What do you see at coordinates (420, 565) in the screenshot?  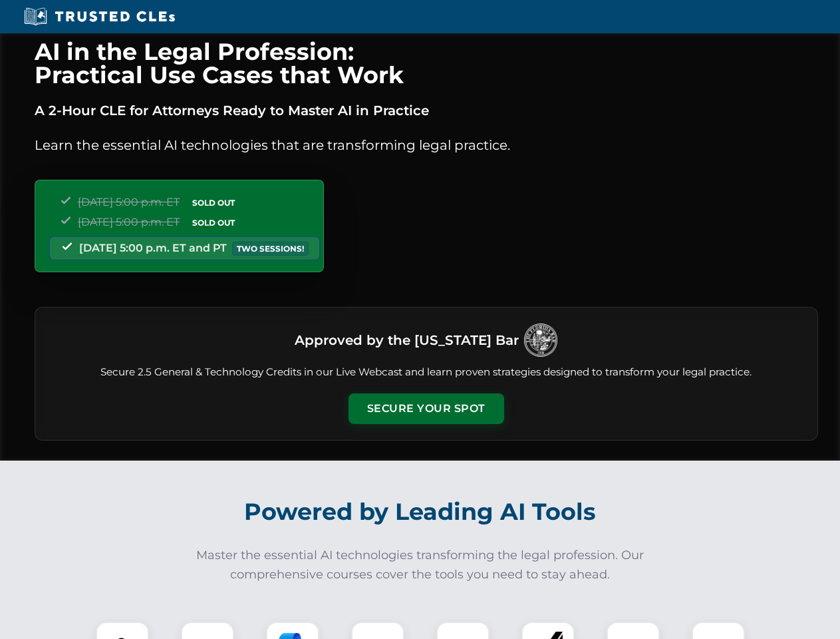 I see `p: Master the essential AI technologies transforming the legal profession. Our comprehensive courses...` at bounding box center [420, 565].